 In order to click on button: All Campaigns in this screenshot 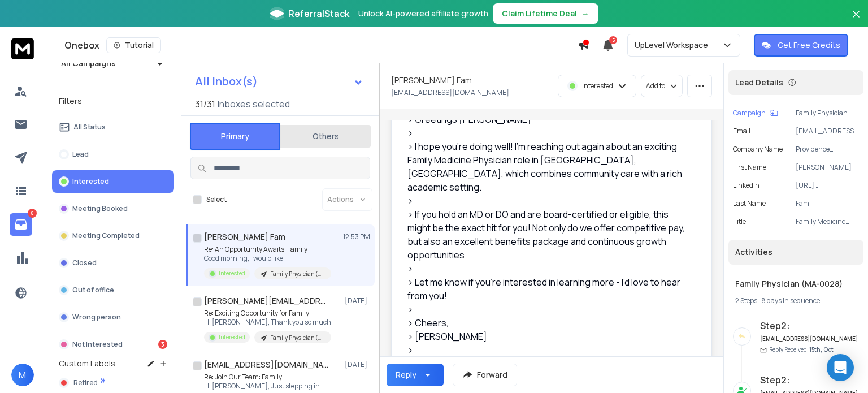, I will do `click(113, 64)`.